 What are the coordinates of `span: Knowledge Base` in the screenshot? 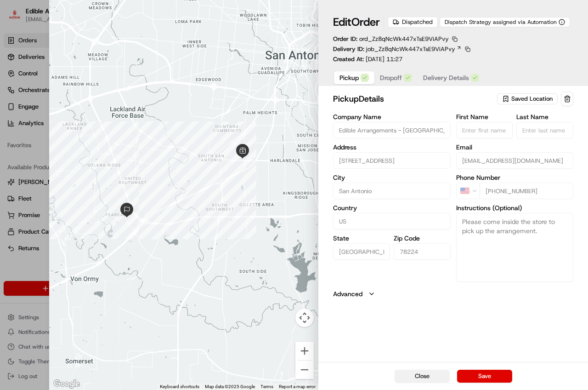 It's located at (44, 138).